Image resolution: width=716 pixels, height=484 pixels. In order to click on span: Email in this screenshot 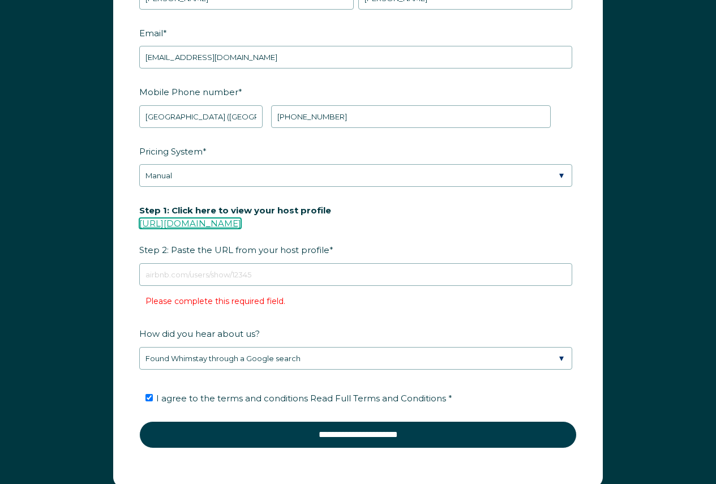, I will do `click(151, 33)`.